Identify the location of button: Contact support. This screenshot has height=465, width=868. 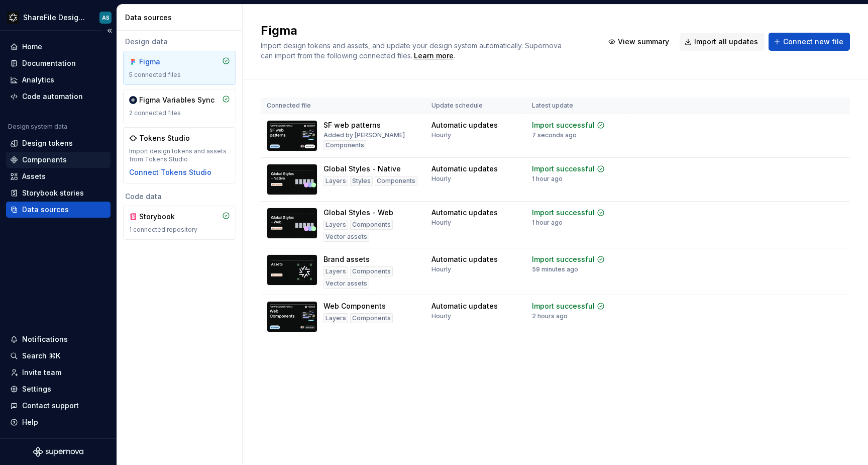
(58, 406).